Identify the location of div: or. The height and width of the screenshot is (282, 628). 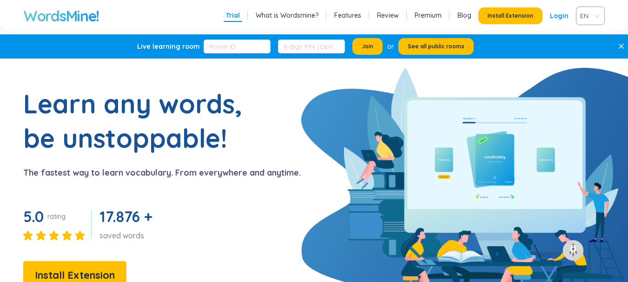
(390, 46).